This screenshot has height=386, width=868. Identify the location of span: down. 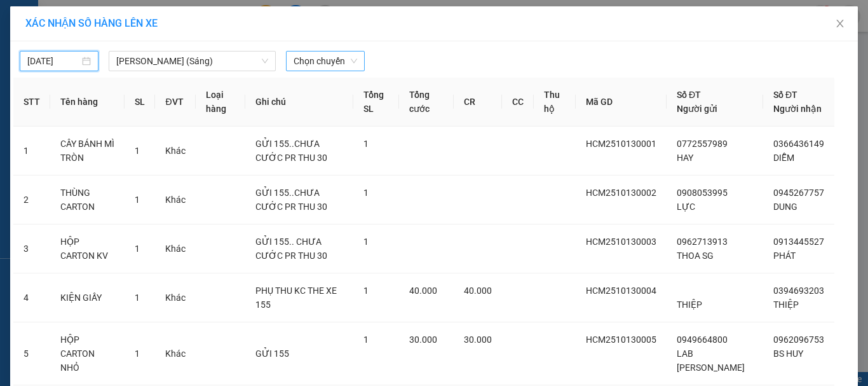
(265, 61).